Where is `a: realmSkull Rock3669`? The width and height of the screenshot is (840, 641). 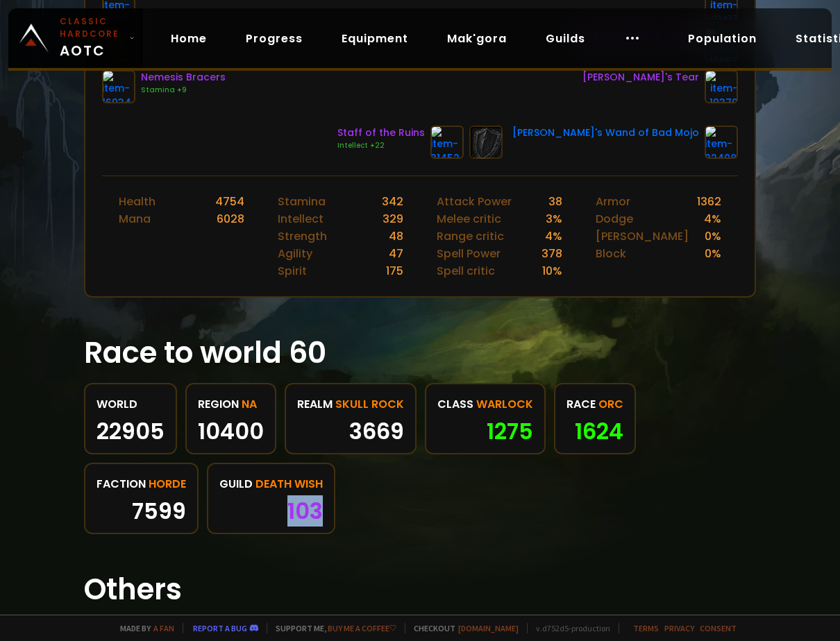 a: realmSkull Rock3669 is located at coordinates (351, 418).